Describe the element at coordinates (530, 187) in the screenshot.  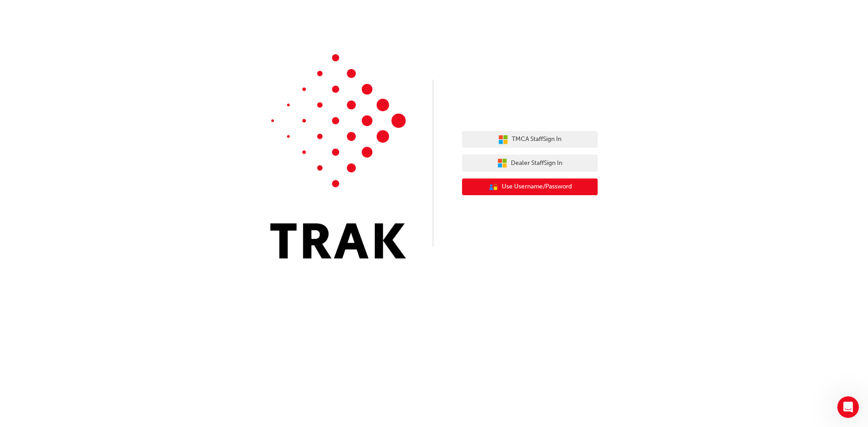
I see `button: Use Username/Password` at that location.